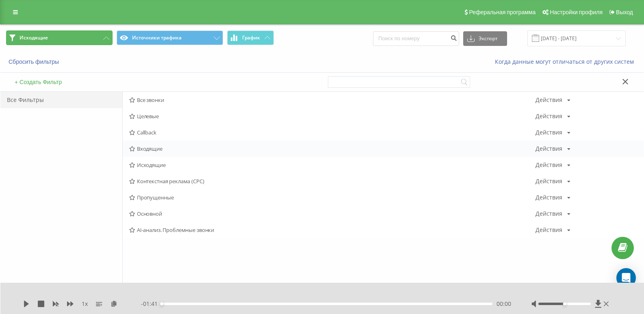 This screenshot has width=644, height=314. What do you see at coordinates (59, 38) in the screenshot?
I see `button: Исходящие` at bounding box center [59, 38].